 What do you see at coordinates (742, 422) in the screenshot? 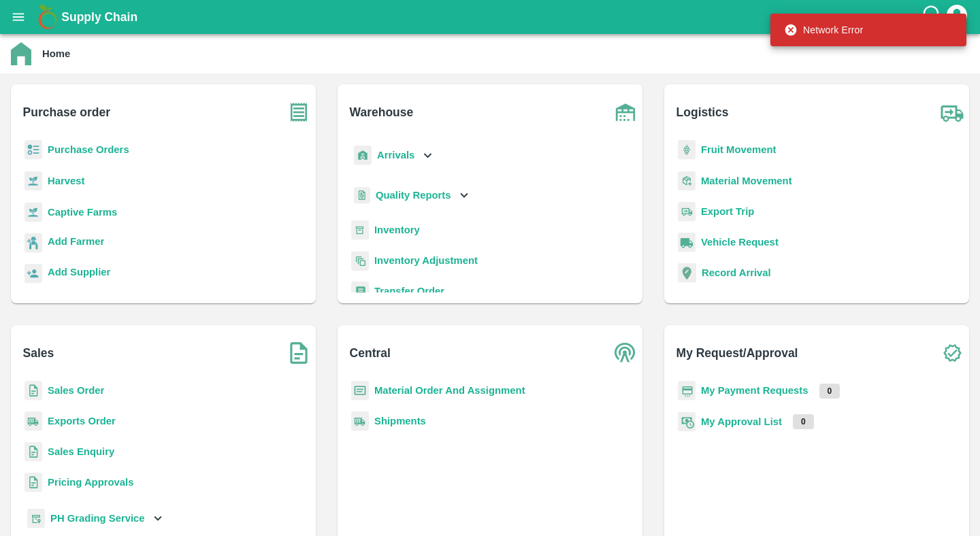
I see `b: My Approval List` at bounding box center [742, 422].